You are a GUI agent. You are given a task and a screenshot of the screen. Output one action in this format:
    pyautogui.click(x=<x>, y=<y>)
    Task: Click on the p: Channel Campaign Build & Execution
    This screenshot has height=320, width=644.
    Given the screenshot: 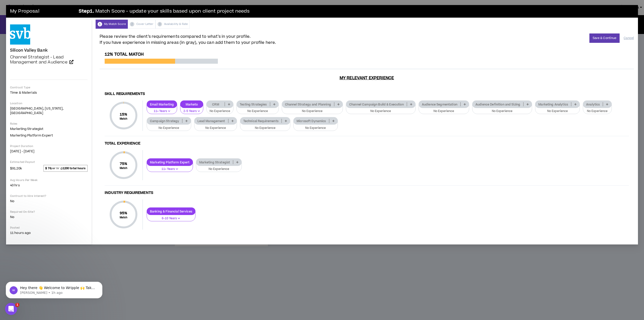 What is the action you would take?
    pyautogui.click(x=376, y=104)
    